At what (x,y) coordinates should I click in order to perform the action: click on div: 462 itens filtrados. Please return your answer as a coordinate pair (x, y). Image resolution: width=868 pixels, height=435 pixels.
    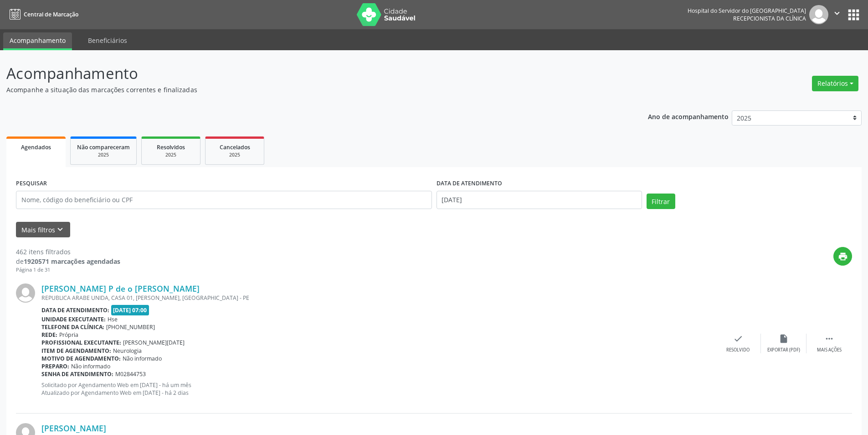
    Looking at the image, I should click on (68, 251).